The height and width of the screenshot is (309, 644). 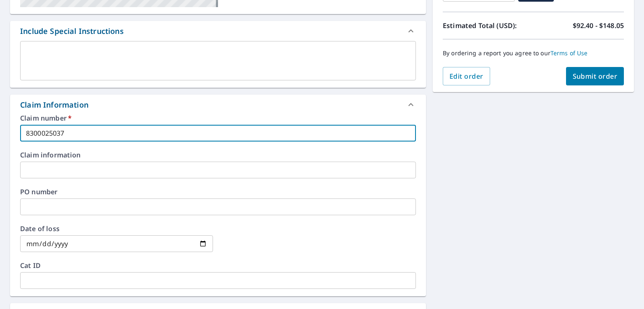 I want to click on button: Submit order, so click(x=595, y=76).